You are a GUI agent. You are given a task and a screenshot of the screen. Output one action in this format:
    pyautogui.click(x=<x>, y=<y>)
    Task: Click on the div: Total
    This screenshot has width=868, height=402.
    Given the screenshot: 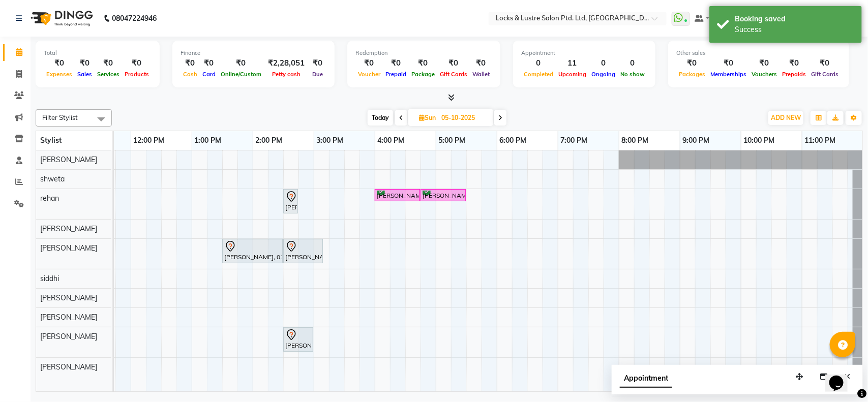 What is the action you would take?
    pyautogui.click(x=97, y=53)
    